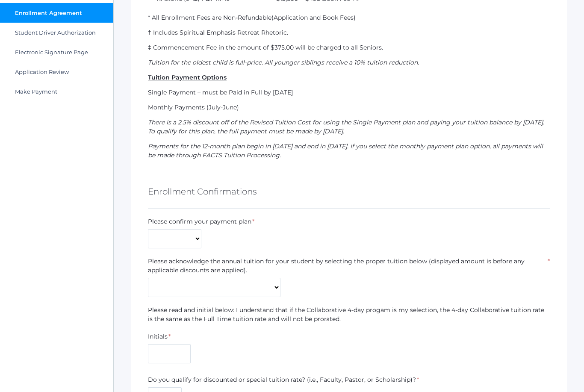  I want to click on p: Please read and initial below: I understand that if the Collaborative 4-day progam is my selectio..., so click(349, 315).